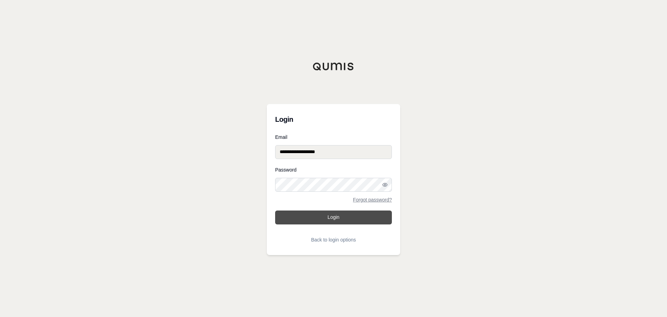 This screenshot has width=667, height=317. Describe the element at coordinates (334, 217) in the screenshot. I see `button: Login` at that location.